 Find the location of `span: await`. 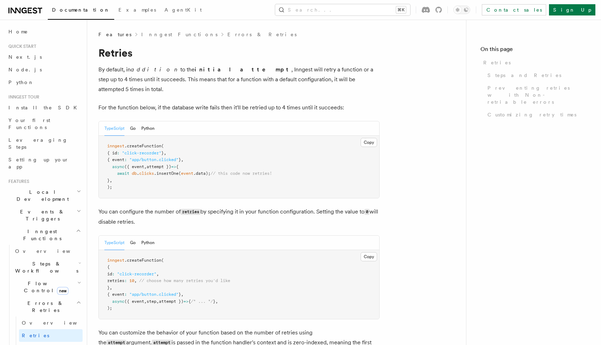

span: await is located at coordinates (123, 173).